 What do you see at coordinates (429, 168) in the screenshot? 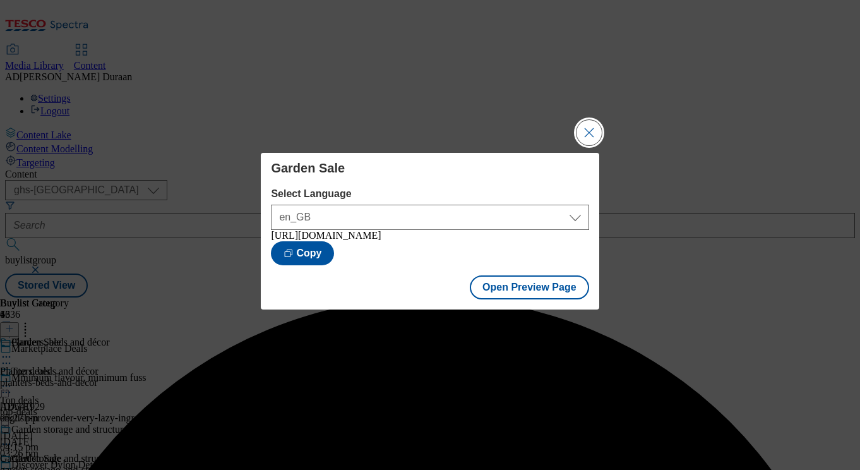
I see `h4: Garden Sale` at bounding box center [429, 168].